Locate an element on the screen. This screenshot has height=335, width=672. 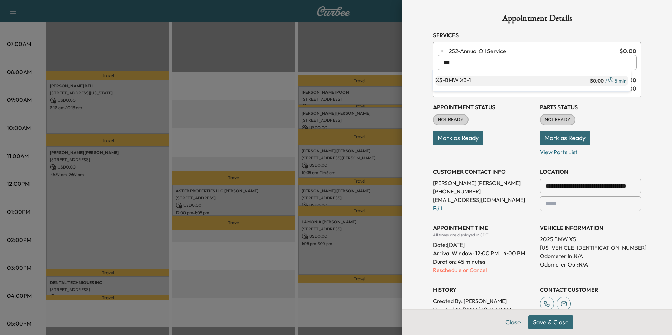
h3: VEHICLE INFORMATION is located at coordinates (590, 228).